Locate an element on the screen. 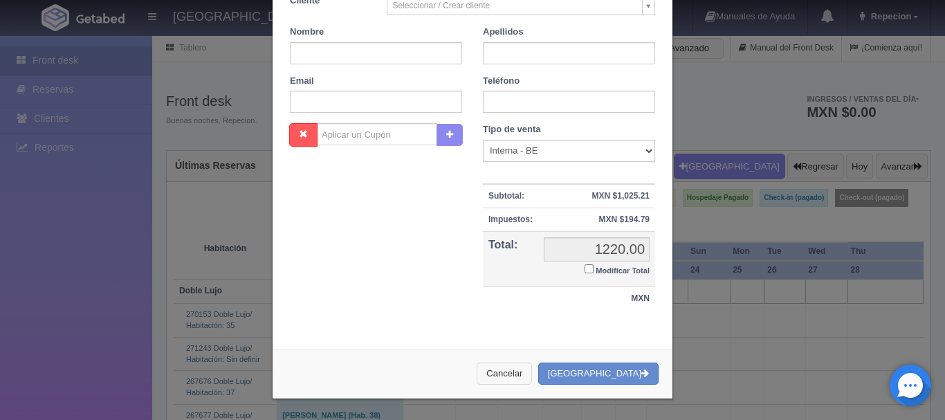  strong: MXN is located at coordinates (640, 298).